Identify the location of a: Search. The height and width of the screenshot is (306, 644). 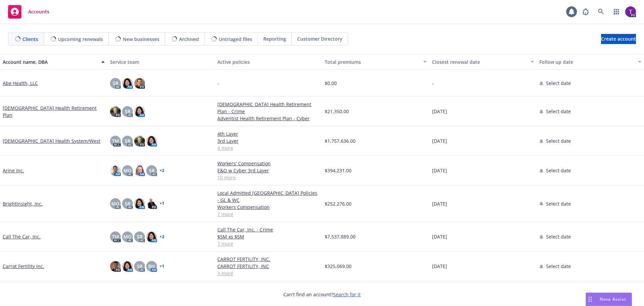
(602, 12).